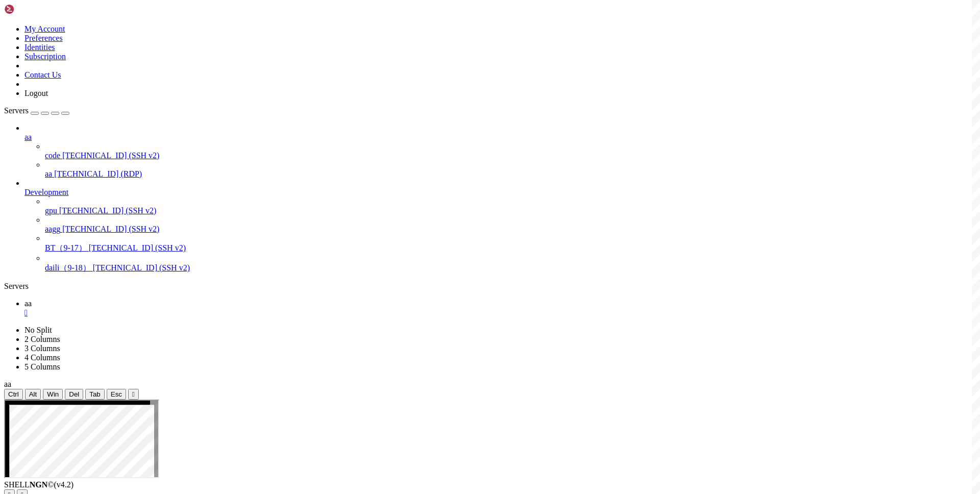 This screenshot has width=980, height=494. Describe the element at coordinates (66, 247) in the screenshot. I see `span: BT（9-17）` at that location.